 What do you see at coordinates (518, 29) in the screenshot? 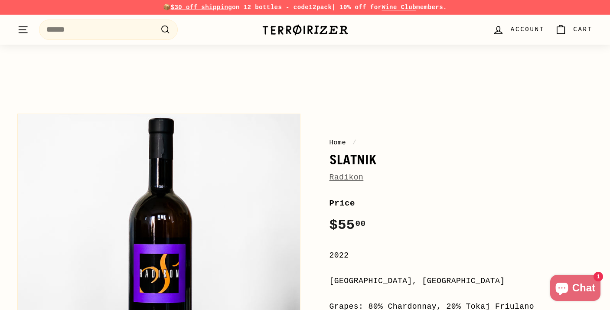
I see `a: Account` at bounding box center [518, 29].